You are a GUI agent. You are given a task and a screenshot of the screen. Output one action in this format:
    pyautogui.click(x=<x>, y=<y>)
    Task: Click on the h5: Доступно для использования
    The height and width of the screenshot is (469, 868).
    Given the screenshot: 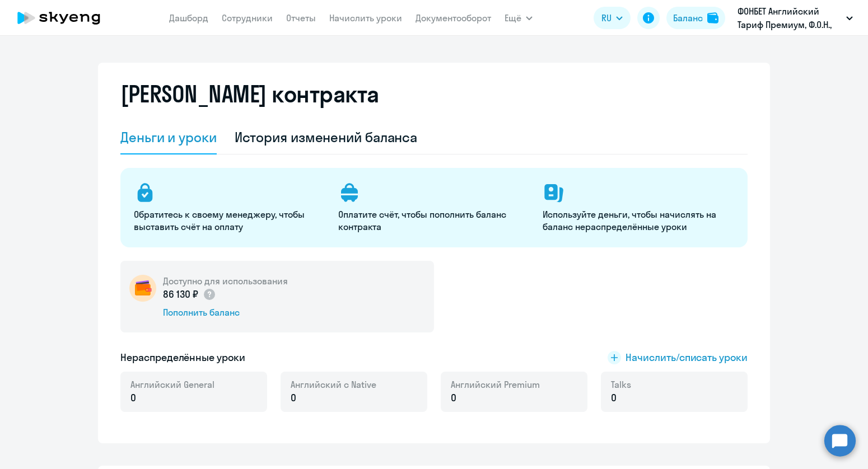 What is the action you would take?
    pyautogui.click(x=225, y=281)
    